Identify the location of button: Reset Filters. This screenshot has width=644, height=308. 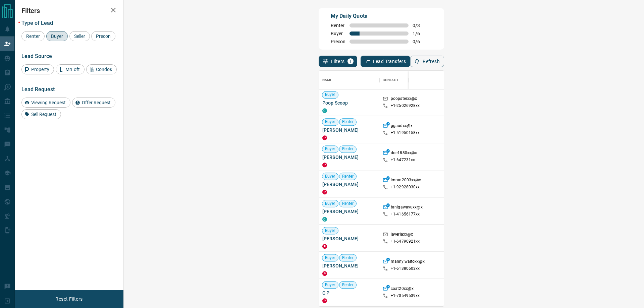
(69, 299).